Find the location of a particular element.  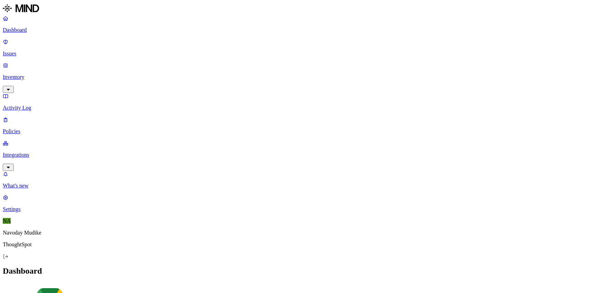

a: Integrations is located at coordinates (307, 155).